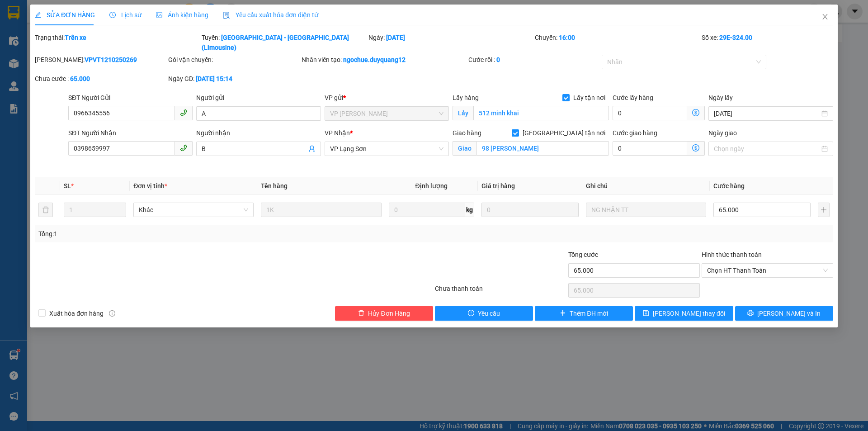  I want to click on span: close, so click(825, 17).